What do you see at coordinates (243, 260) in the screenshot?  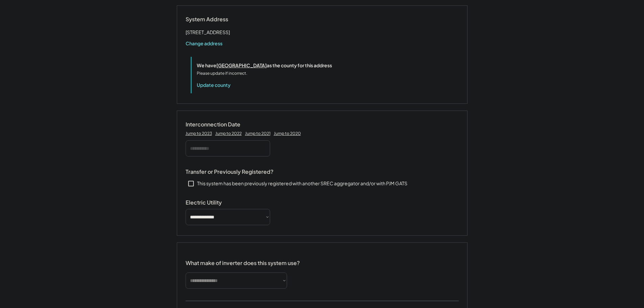 I see `div: What make of inverter does this system use?` at bounding box center [243, 260].